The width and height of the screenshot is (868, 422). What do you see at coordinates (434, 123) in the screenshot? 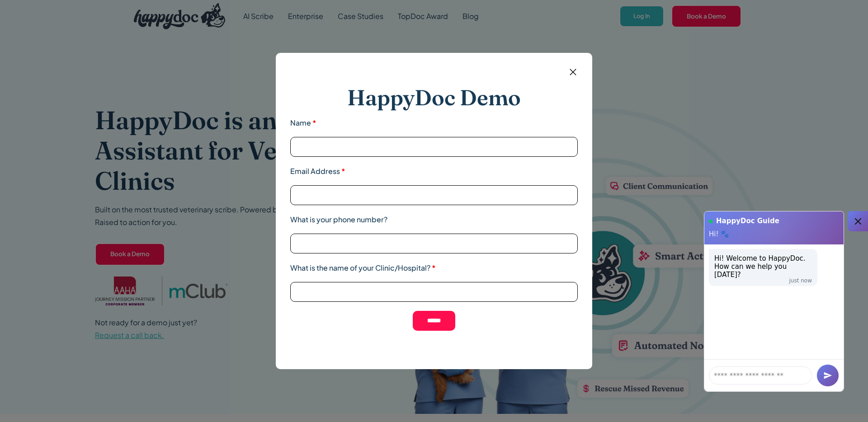
I see `label: Name` at bounding box center [434, 123].